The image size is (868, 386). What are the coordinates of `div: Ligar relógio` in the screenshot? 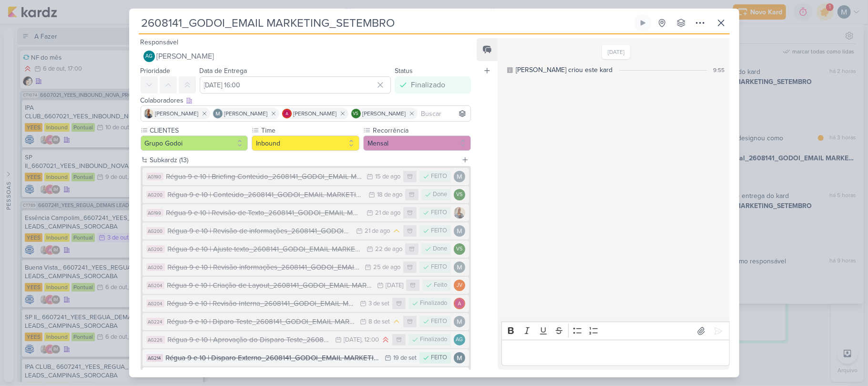 It's located at (643, 23).